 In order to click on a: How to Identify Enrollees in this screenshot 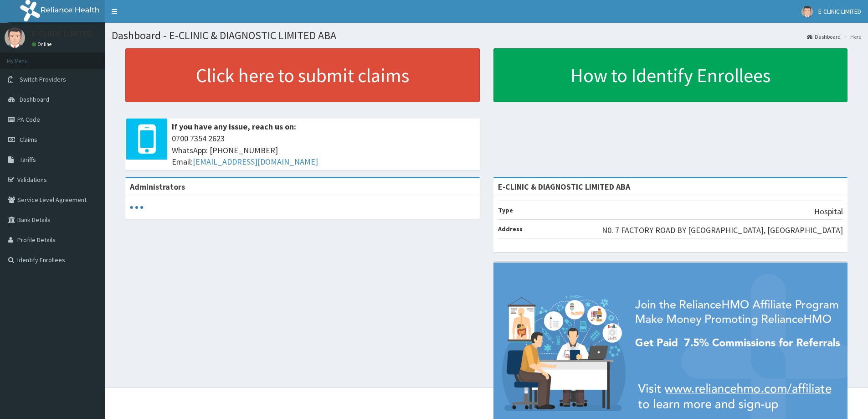, I will do `click(671, 75)`.